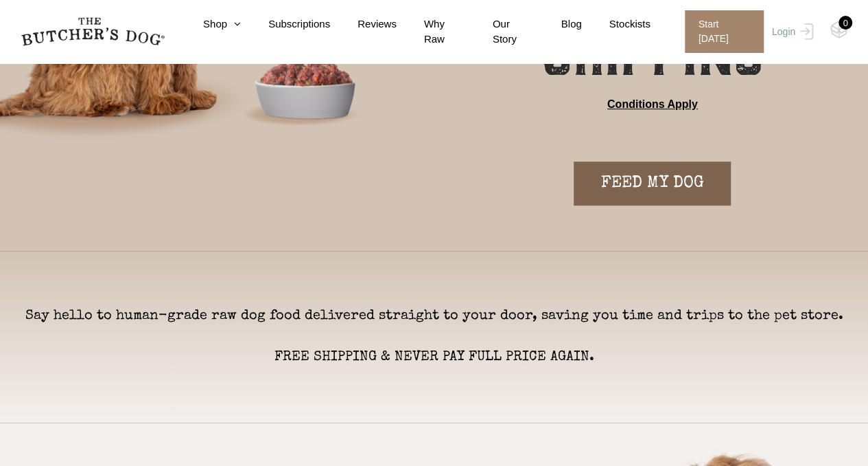 The height and width of the screenshot is (466, 868). What do you see at coordinates (208, 24) in the screenshot?
I see `a: Shop` at bounding box center [208, 24].